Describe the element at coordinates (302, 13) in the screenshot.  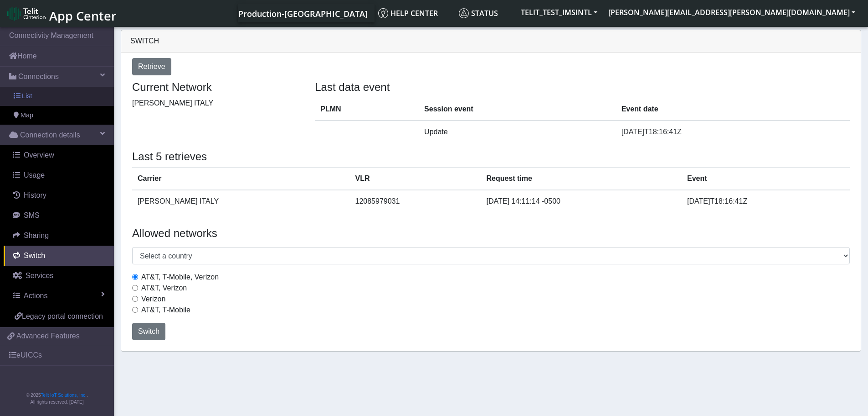
I see `a: Your current platform instance` at that location.